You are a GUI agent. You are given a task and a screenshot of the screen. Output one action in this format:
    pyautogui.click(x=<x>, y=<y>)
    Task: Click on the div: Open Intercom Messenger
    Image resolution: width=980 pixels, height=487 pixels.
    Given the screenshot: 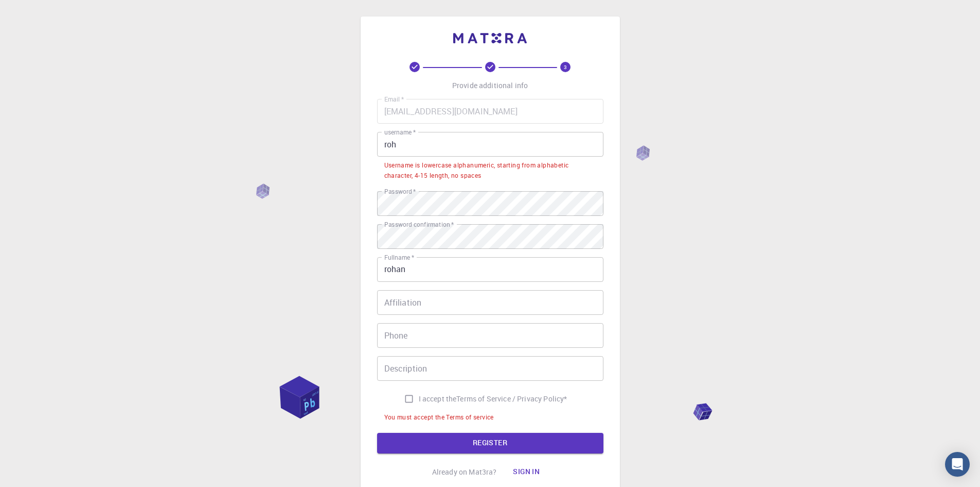 What is the action you would take?
    pyautogui.click(x=958, y=464)
    